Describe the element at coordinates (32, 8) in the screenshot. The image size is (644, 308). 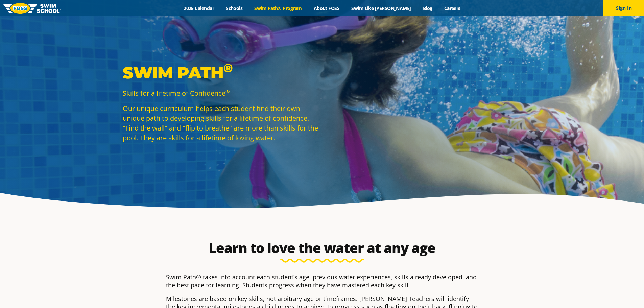
I see `img: FOSS Swim School Logo` at that location.